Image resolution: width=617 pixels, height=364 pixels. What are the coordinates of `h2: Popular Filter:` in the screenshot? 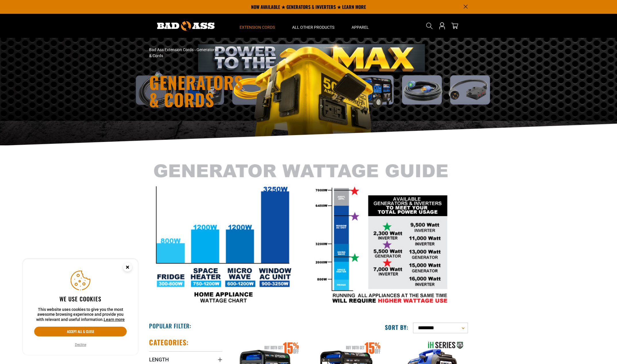 It's located at (170, 326).